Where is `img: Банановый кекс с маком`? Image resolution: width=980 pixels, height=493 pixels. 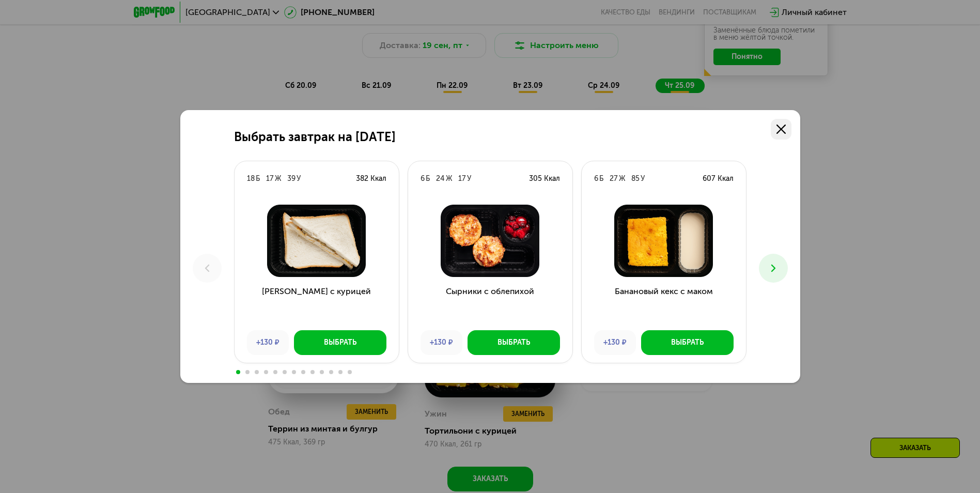
img: Банановый кекс с маком is located at coordinates (664, 241).